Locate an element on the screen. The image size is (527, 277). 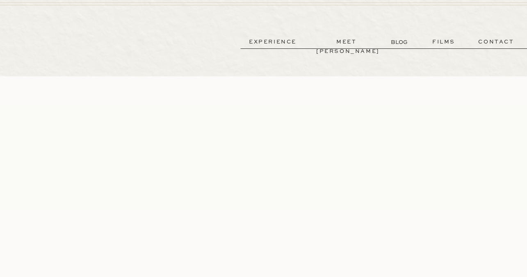
a: experience is located at coordinates (273, 42).